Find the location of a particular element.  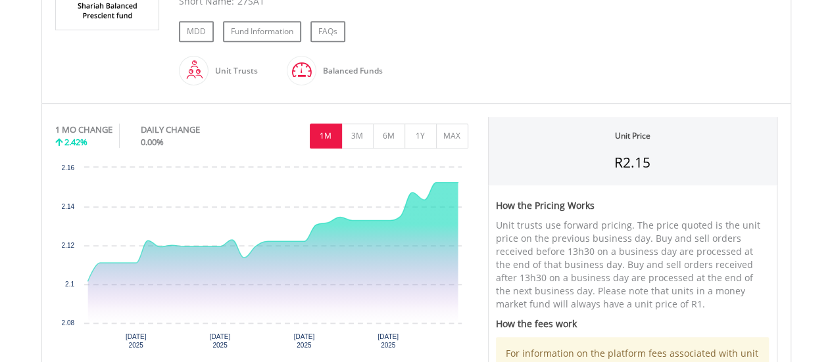

text: 2.1 is located at coordinates (70, 284).